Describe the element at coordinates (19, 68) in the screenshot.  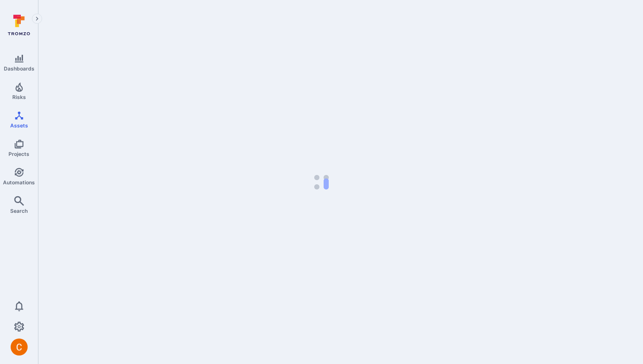
I see `span: Dashboards` at that location.